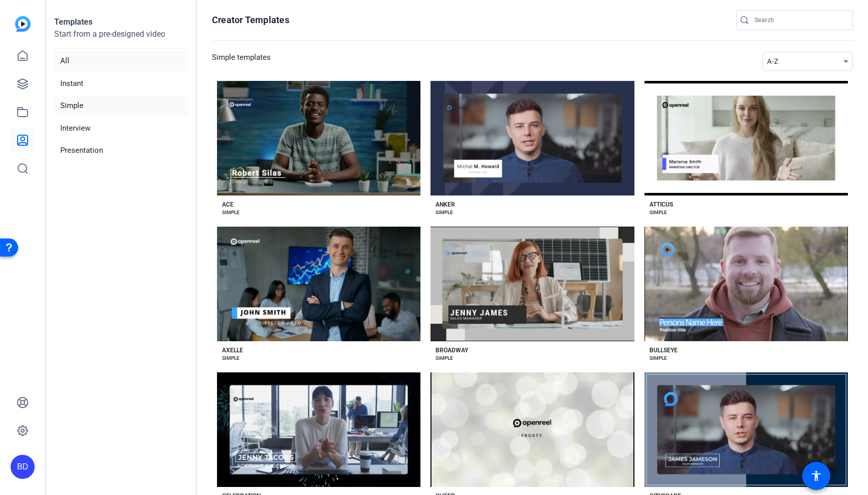 This screenshot has width=868, height=495. I want to click on div: ATTICUS, so click(661, 205).